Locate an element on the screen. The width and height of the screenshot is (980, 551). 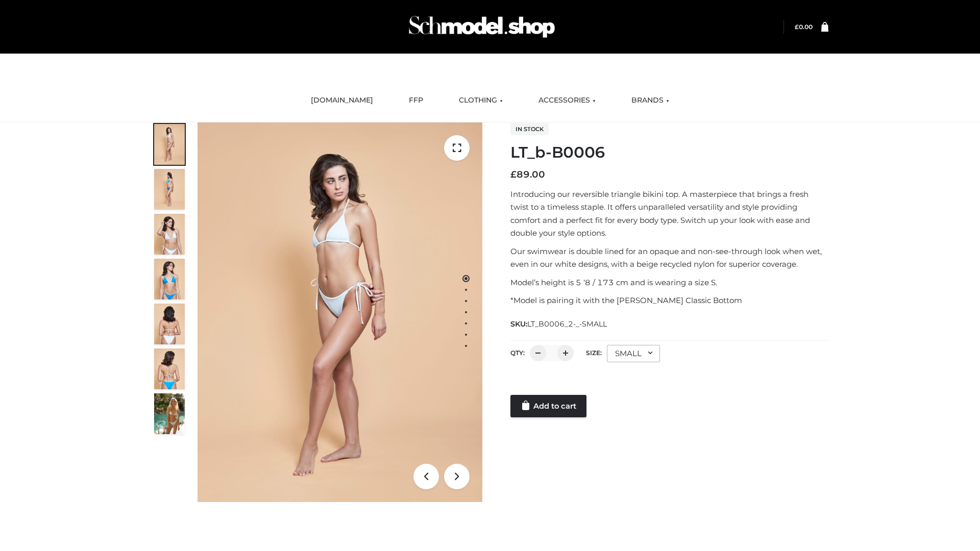
bdi: 89.00 is located at coordinates (528, 174).